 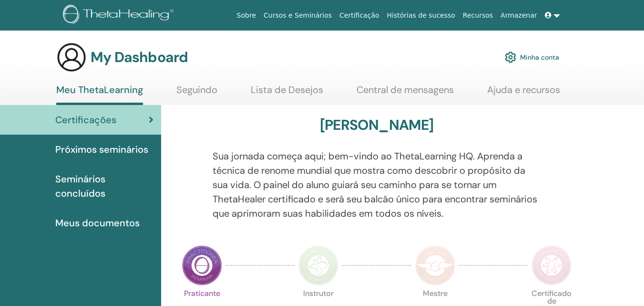 I want to click on a: Lista de Desejos, so click(x=287, y=93).